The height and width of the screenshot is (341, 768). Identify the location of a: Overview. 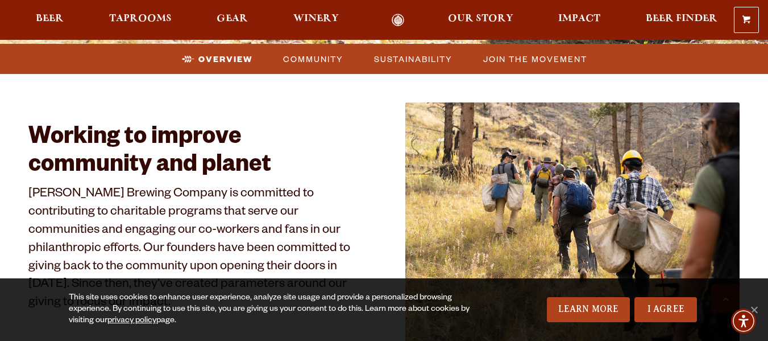
(217, 59).